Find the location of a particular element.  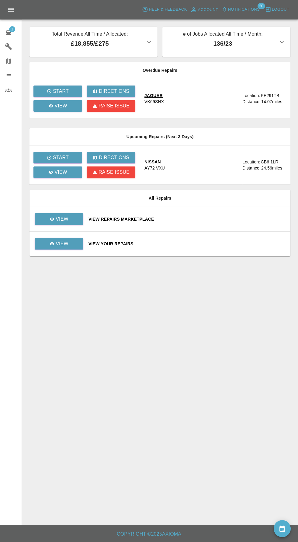

a: Account is located at coordinates (204, 10).